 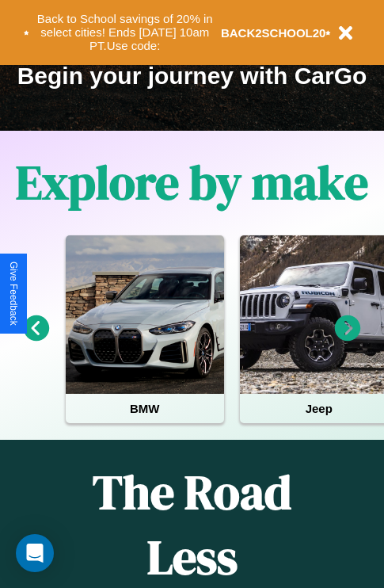 What do you see at coordinates (273, 32) in the screenshot?
I see `b: BACK2SCHOOL20` at bounding box center [273, 32].